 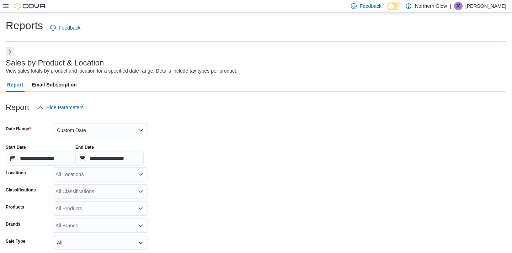 I want to click on span: Email Subscription, so click(x=54, y=85).